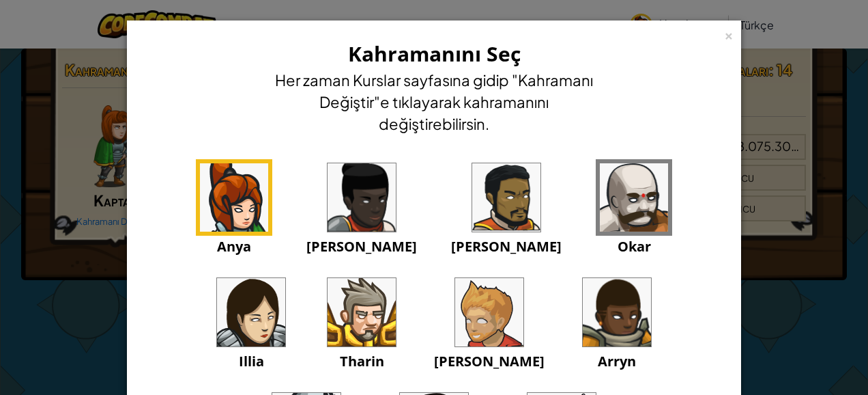 The image size is (868, 395). I want to click on span: Tharin, so click(361, 361).